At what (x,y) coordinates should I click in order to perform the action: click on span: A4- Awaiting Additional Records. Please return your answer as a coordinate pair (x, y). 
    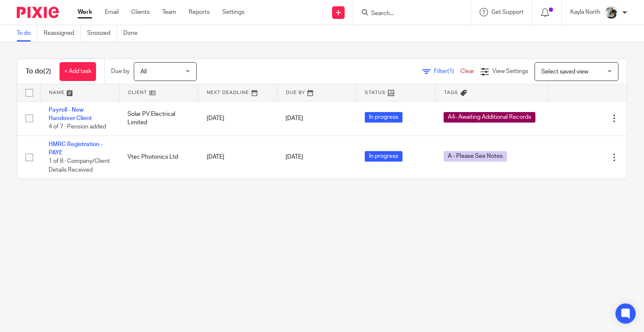
    Looking at the image, I should click on (489, 117).